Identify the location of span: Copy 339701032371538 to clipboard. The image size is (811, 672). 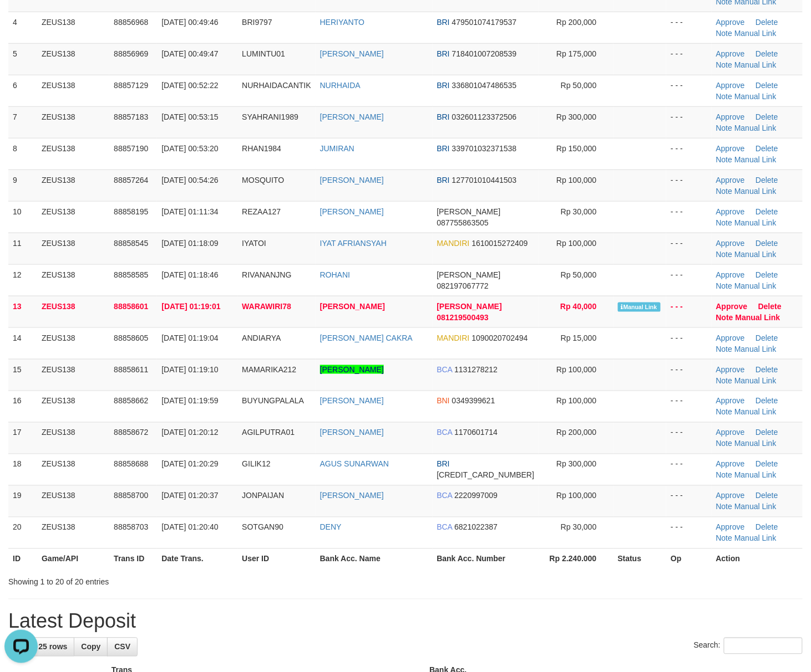
(484, 149).